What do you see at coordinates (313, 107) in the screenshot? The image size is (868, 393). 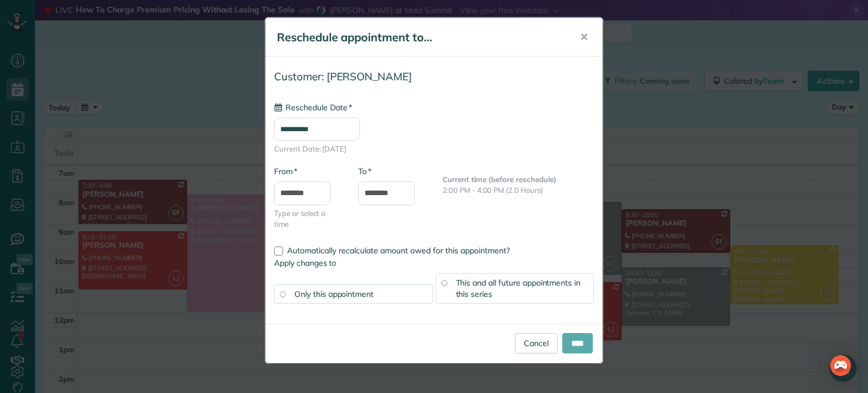 I see `label: Reschedule Date` at bounding box center [313, 107].